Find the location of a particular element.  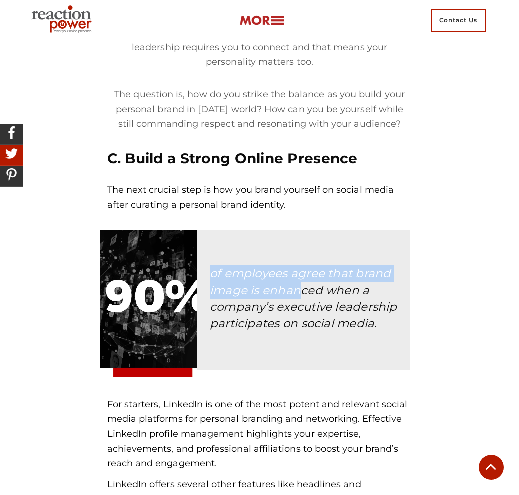

p: You’ve built your career on authority and expertise. But true leadership requires you to connect ... is located at coordinates (260, 47).